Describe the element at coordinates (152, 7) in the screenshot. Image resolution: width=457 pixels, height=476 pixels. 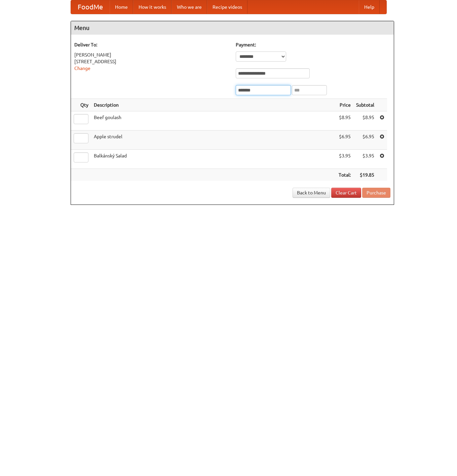
I see `a: How it works` at that location.